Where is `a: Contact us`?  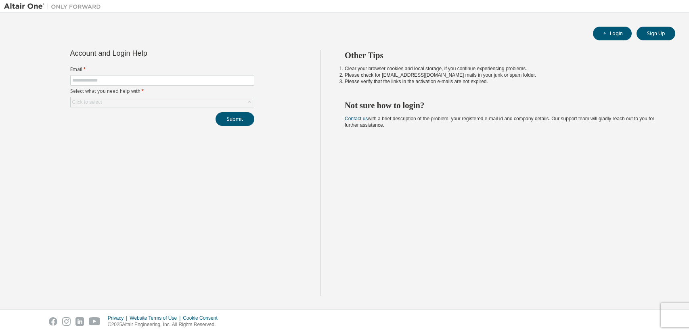
a: Contact us is located at coordinates (356, 119).